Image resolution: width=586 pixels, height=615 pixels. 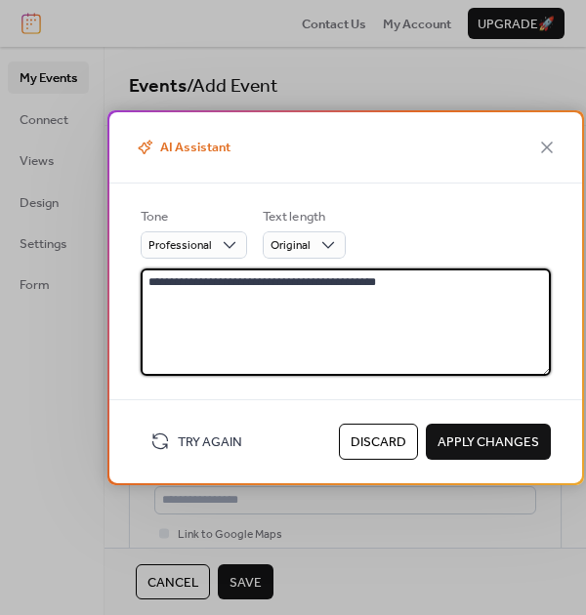 I want to click on span: Discard, so click(x=378, y=442).